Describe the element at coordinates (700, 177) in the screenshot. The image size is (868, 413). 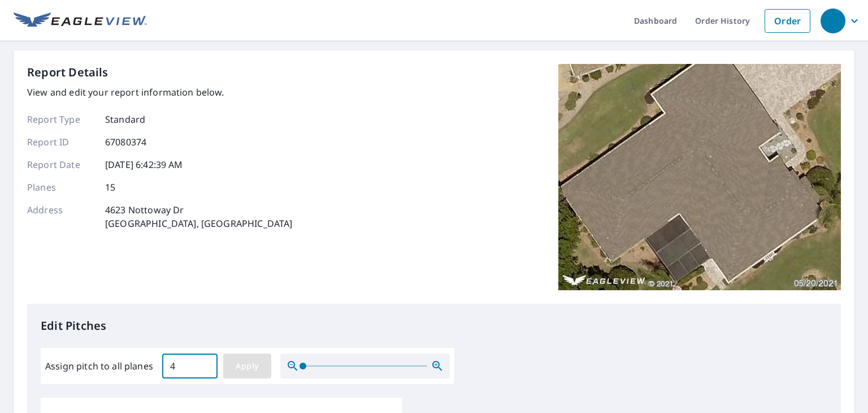
I see `img: Top image` at that location.